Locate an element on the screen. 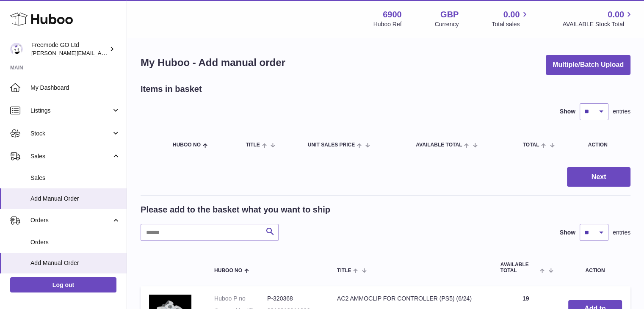 This screenshot has width=644, height=309. button: Next is located at coordinates (599, 177).